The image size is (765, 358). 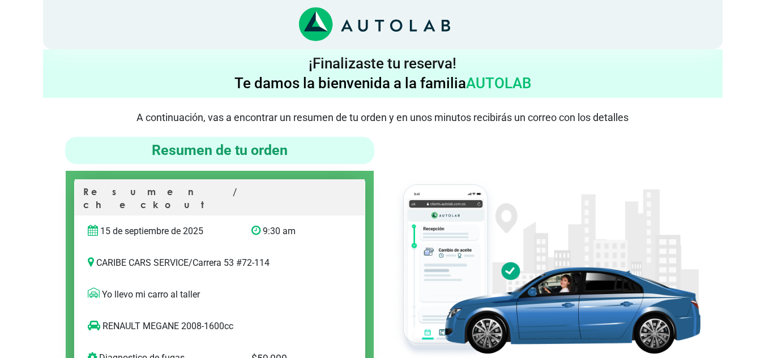 I want to click on p: 15 de septiembre de 2025, so click(x=161, y=232).